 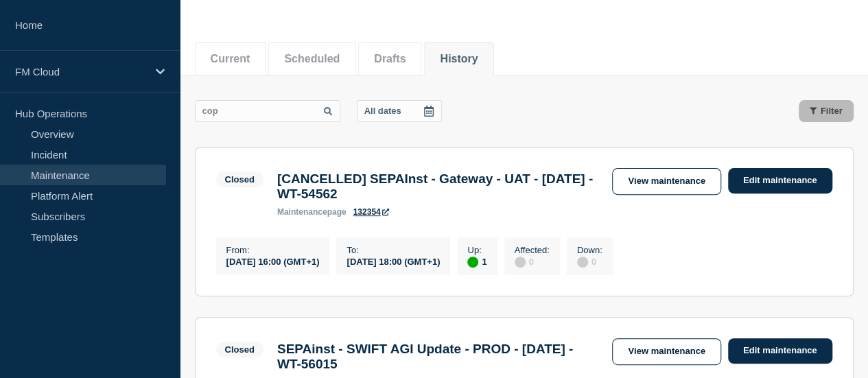 What do you see at coordinates (477, 262) in the screenshot?
I see `div: 1` at bounding box center [477, 262].